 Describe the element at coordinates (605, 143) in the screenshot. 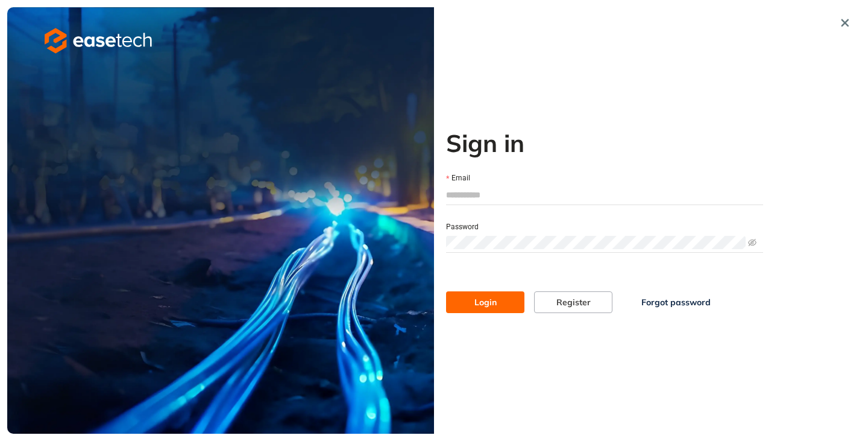

I see `h2: Sign in` at that location.